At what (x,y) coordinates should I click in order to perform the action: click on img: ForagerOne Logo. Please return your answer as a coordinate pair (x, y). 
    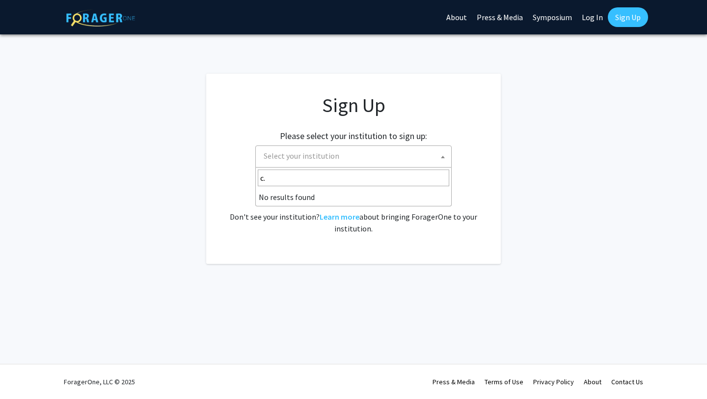
    Looking at the image, I should click on (101, 18).